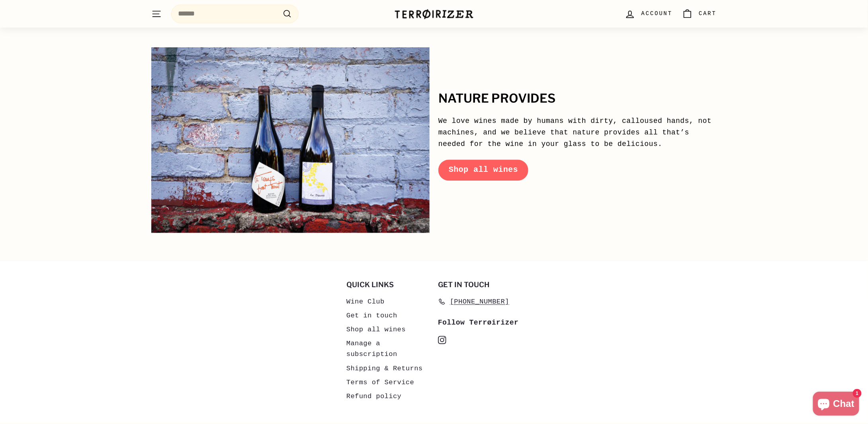 Image resolution: width=868 pixels, height=424 pixels. Describe the element at coordinates (577, 99) in the screenshot. I see `h2: nature provides` at that location.